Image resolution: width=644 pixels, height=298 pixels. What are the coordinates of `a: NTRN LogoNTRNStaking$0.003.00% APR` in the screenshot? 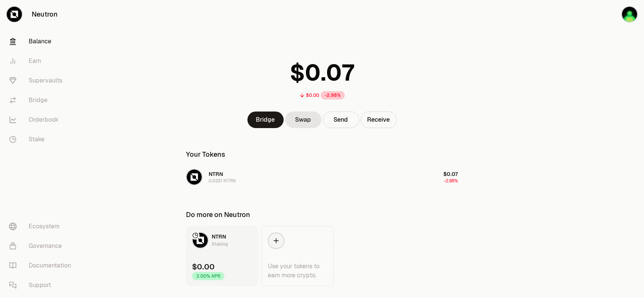 It's located at (222, 257).